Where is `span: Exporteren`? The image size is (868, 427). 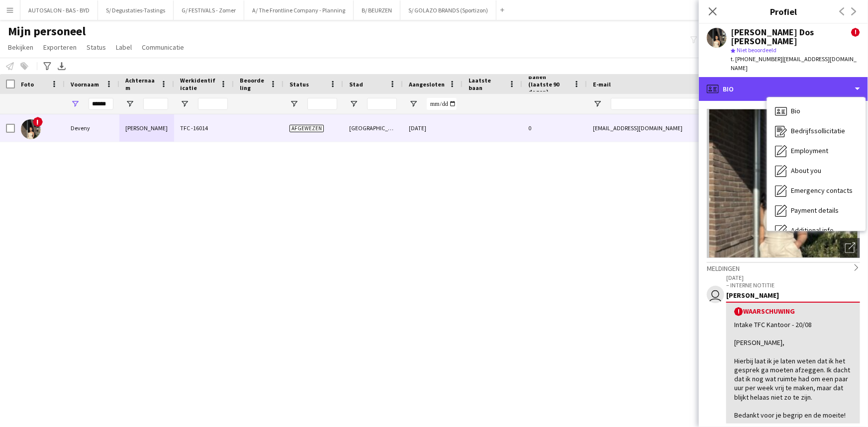
span: Exporteren is located at coordinates (60, 47).